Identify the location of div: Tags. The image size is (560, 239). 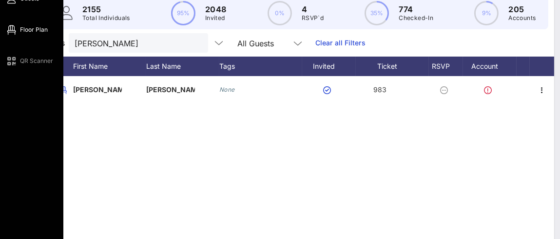
(261, 66).